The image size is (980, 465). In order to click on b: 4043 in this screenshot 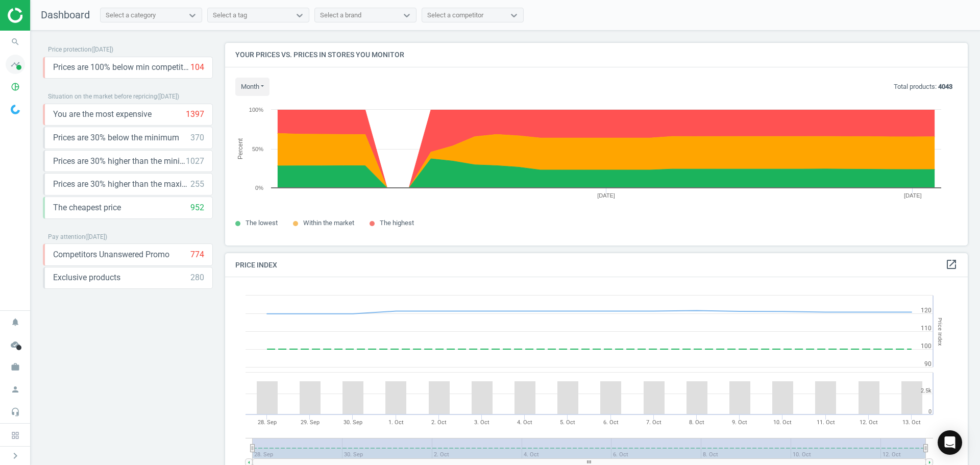, I will do `click(945, 86)`.